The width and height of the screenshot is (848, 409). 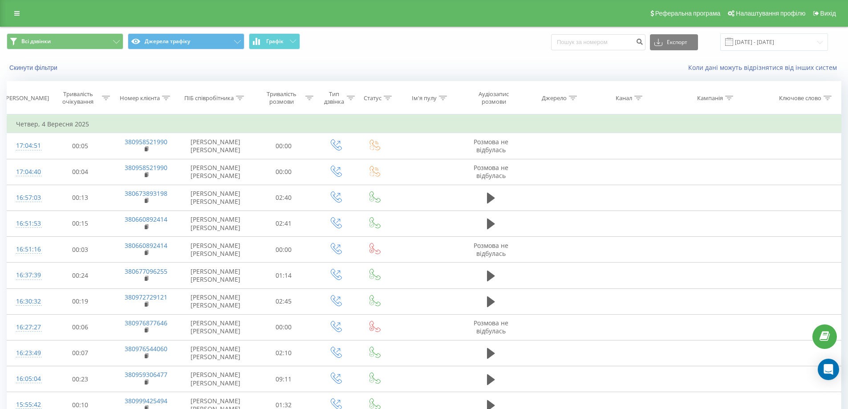 What do you see at coordinates (34, 68) in the screenshot?
I see `button: Скинути фільтри` at bounding box center [34, 68].